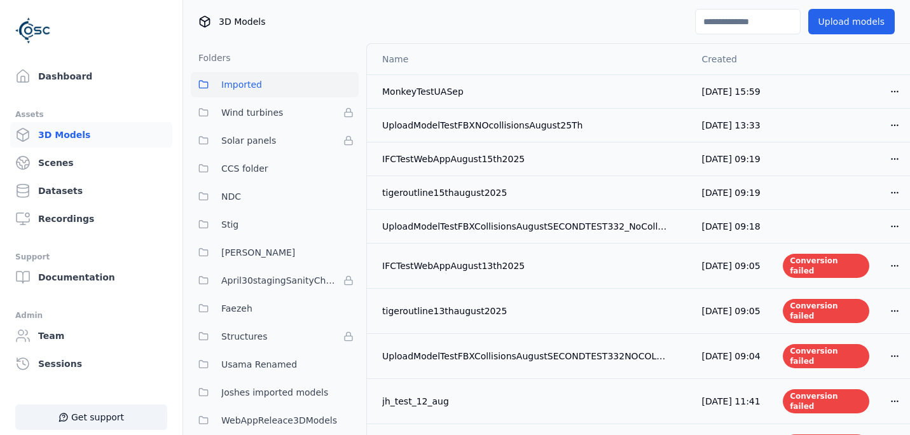  I want to click on a: Team, so click(91, 336).